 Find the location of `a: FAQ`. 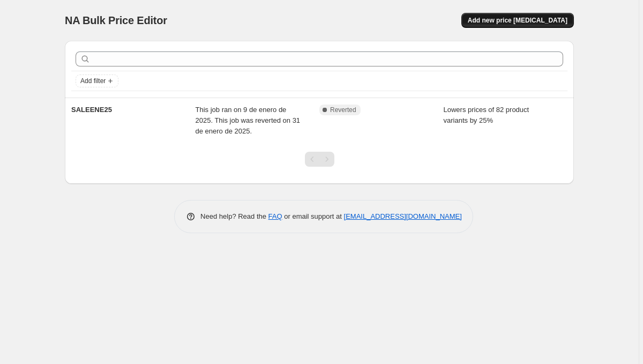

a: FAQ is located at coordinates (276, 216).